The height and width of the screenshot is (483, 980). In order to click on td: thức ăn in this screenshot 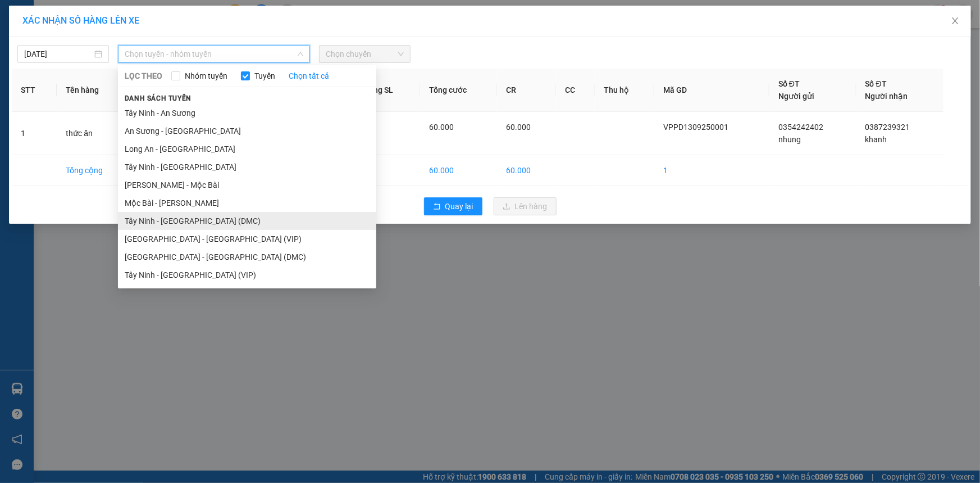, I will do `click(94, 133)`.